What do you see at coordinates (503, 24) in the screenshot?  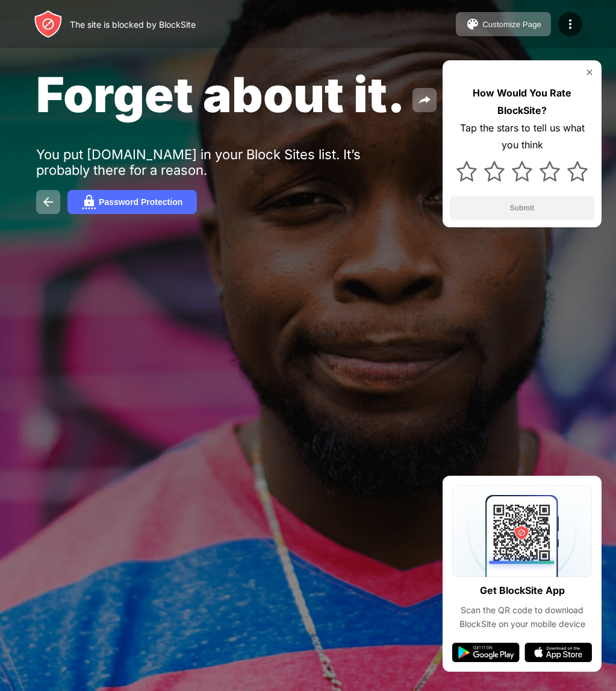 I see `button: Customize Page` at bounding box center [503, 24].